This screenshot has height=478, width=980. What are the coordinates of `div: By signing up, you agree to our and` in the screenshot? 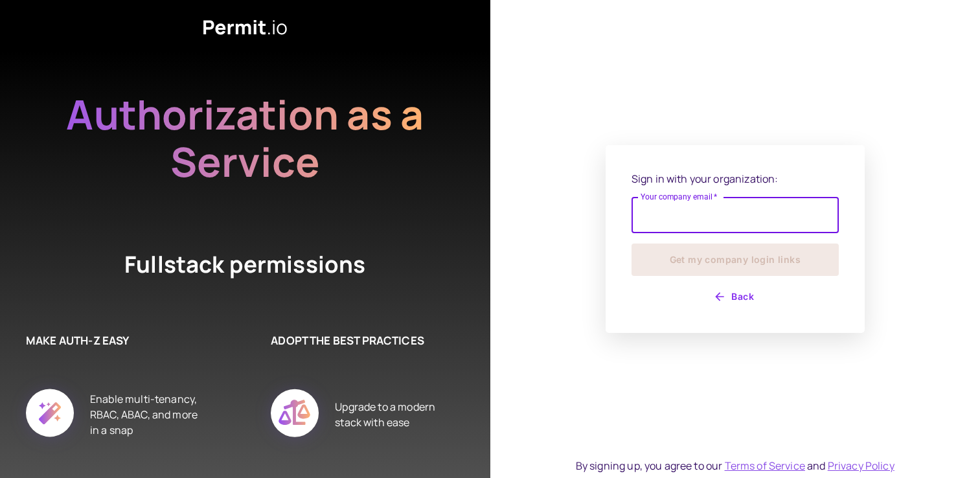 It's located at (735, 465).